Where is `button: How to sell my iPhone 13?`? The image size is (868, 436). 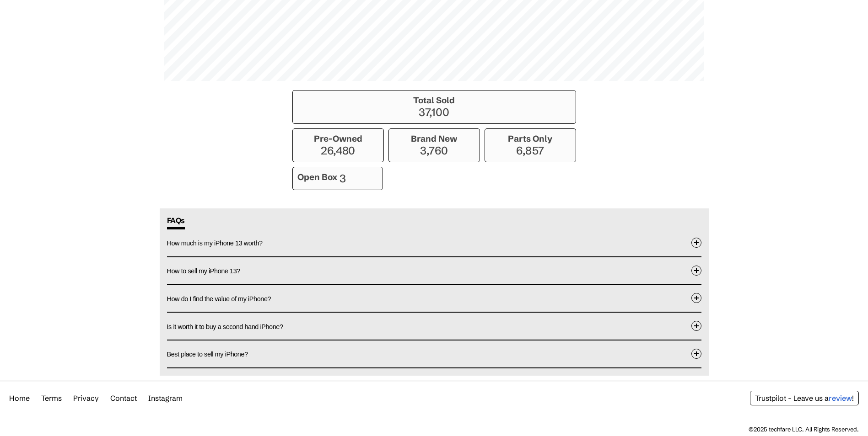 button: How to sell my iPhone 13? is located at coordinates (434, 270).